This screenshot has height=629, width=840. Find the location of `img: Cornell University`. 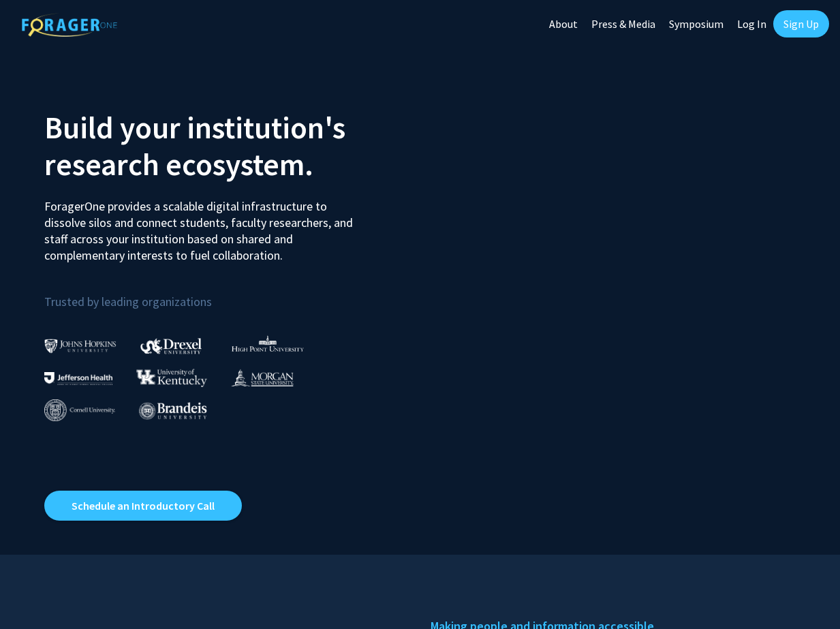

img: Cornell University is located at coordinates (80, 410).